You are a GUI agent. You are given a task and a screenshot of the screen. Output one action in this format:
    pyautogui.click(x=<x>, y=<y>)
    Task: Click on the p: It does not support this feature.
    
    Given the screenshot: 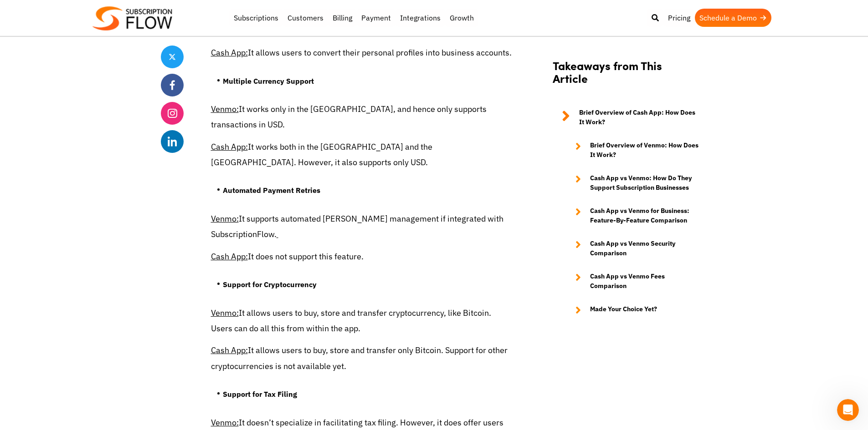 What is the action you would take?
    pyautogui.click(x=361, y=257)
    